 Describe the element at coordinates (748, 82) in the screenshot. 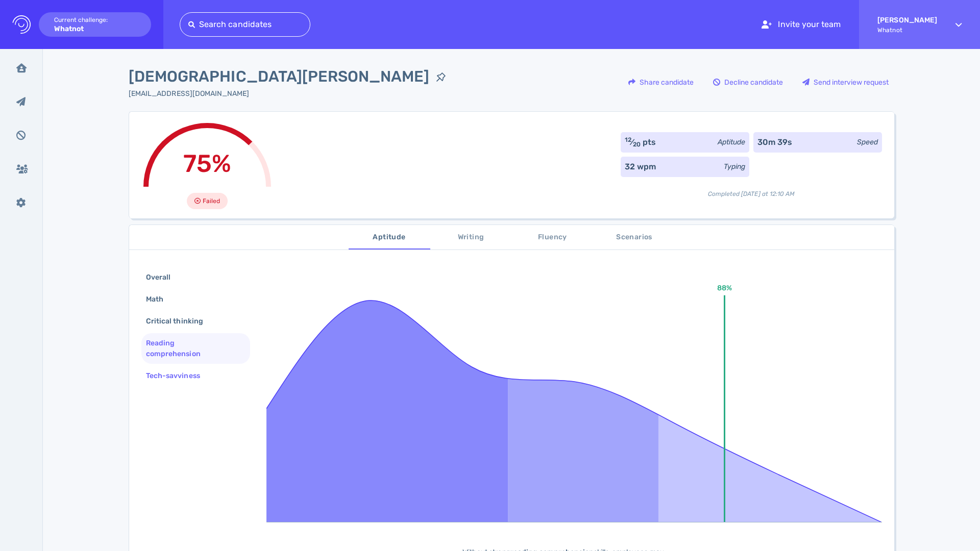

I see `button: Decline candidate` at that location.